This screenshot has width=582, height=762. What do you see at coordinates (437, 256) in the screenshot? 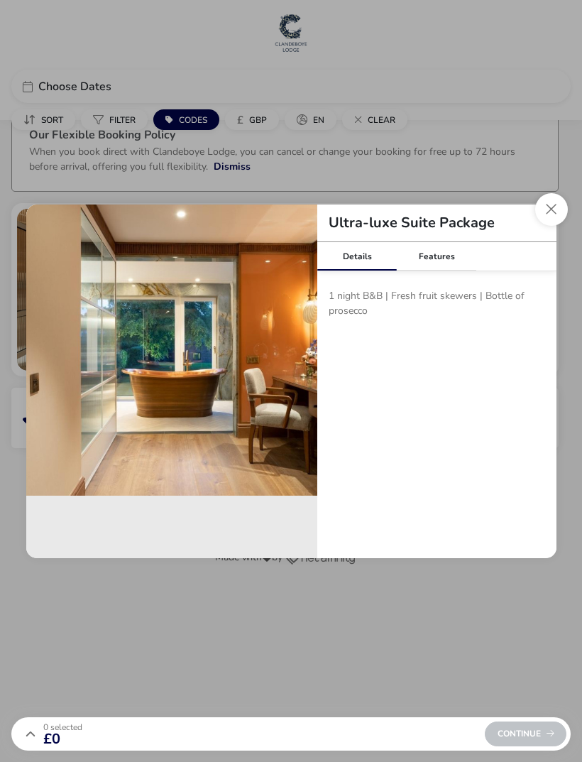
I see `div: Features` at bounding box center [437, 256].